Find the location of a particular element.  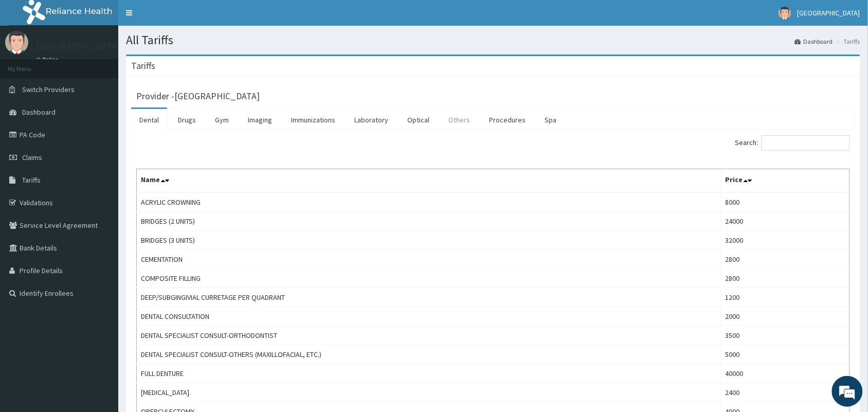

td: 8000 is located at coordinates (785, 202).